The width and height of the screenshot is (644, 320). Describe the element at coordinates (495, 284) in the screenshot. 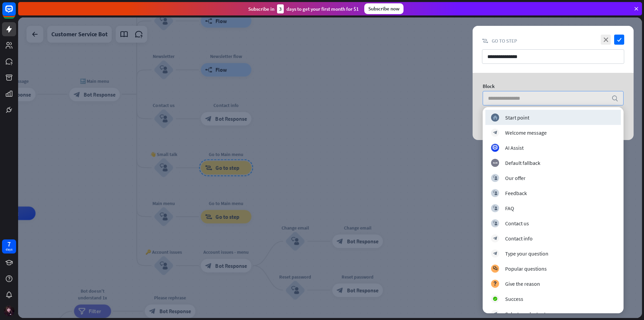

I see `i: block_question` at that location.